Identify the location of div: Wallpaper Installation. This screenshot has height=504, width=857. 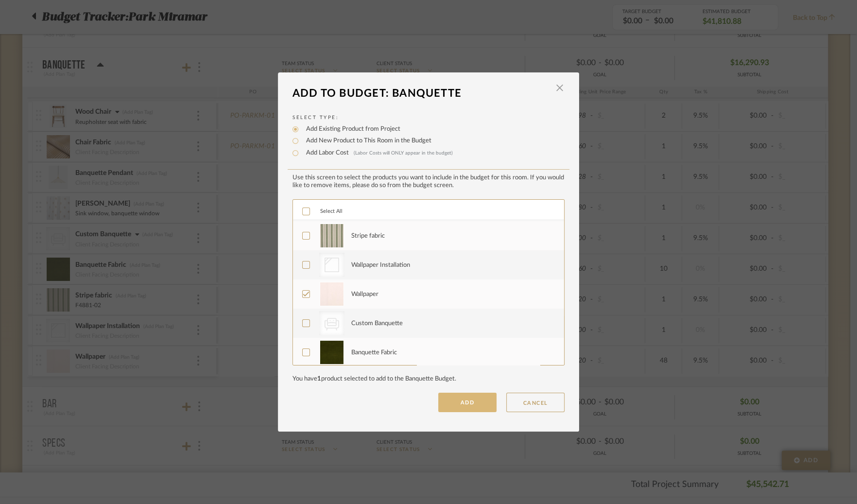
(381, 265).